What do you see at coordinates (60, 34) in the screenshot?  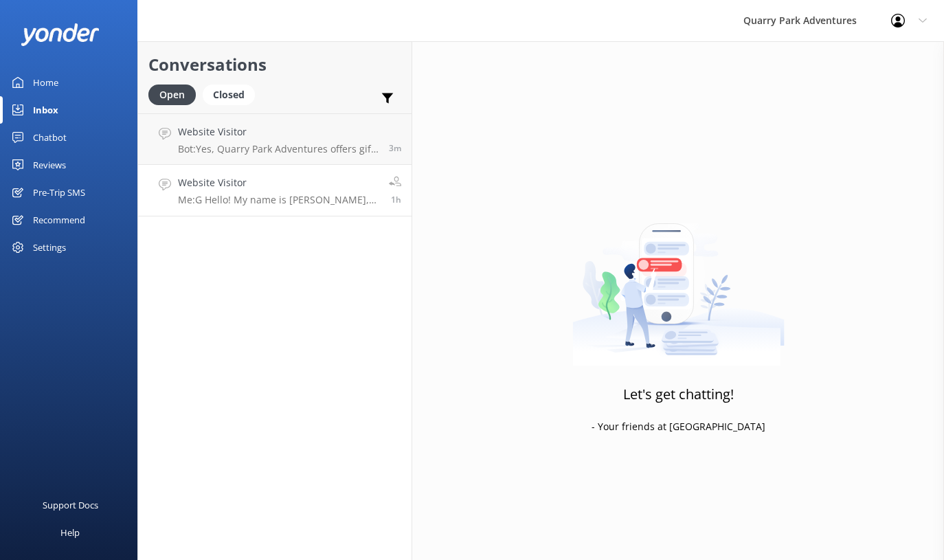 I see `img: yonder-white-logo.png` at bounding box center [60, 34].